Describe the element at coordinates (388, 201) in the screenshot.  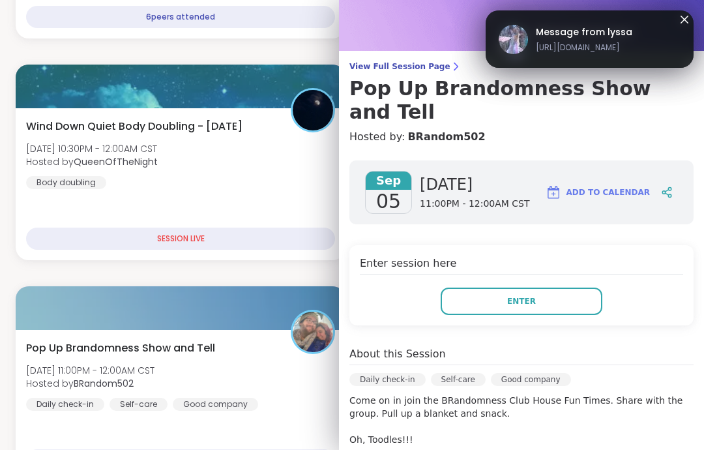
I see `span: 05` at that location.